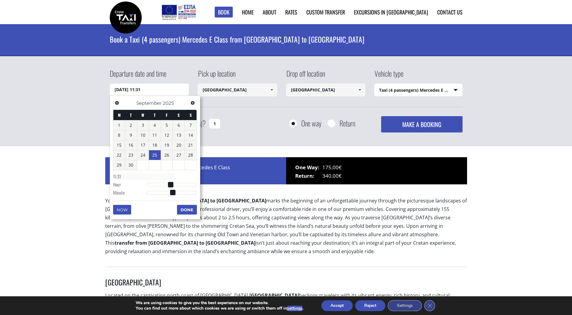 Image resolution: width=572 pixels, height=315 pixels. I want to click on span: Sunday, so click(191, 115).